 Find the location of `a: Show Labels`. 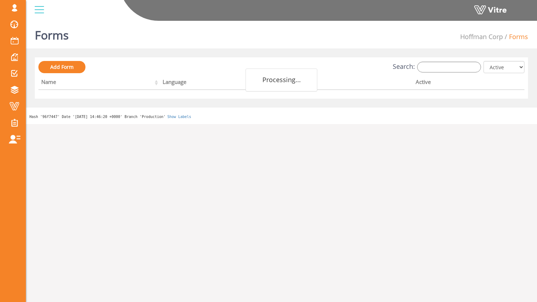

a: Show Labels is located at coordinates (179, 117).